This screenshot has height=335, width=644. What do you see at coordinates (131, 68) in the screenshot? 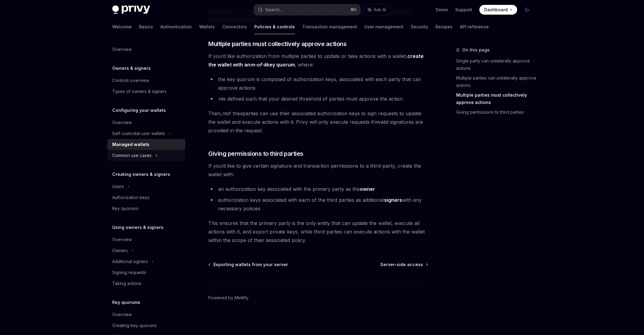
I see `h5: Owners & signers` at bounding box center [131, 68].